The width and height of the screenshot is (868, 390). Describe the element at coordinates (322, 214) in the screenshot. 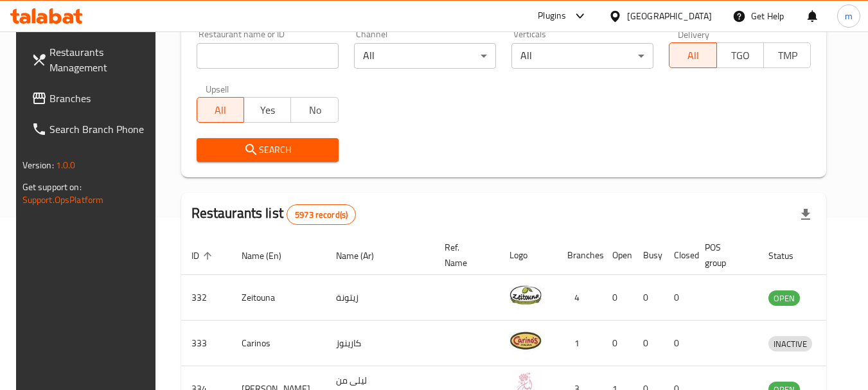

I see `div: Total records count` at that location.